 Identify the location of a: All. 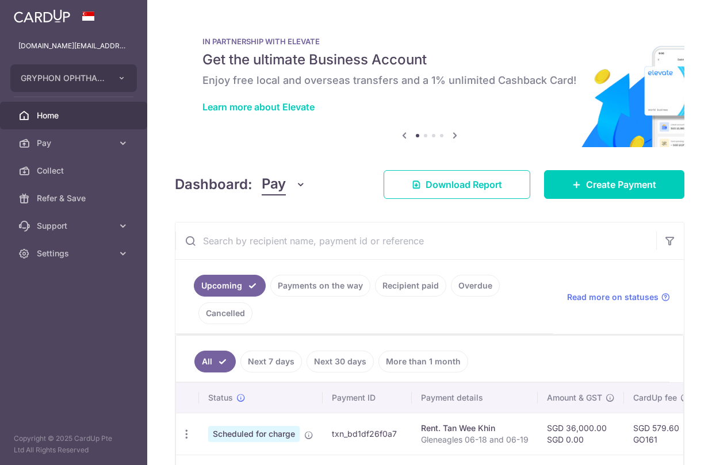
(215, 362).